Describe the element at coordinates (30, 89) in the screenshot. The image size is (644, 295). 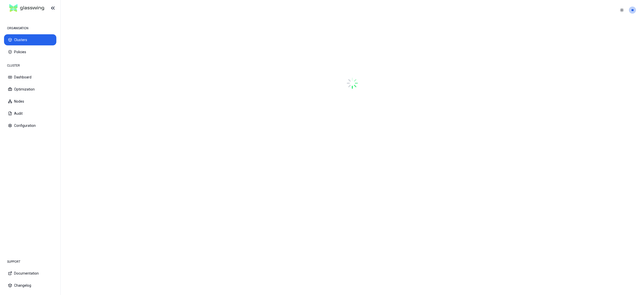
I see `button: Optimization` at that location.